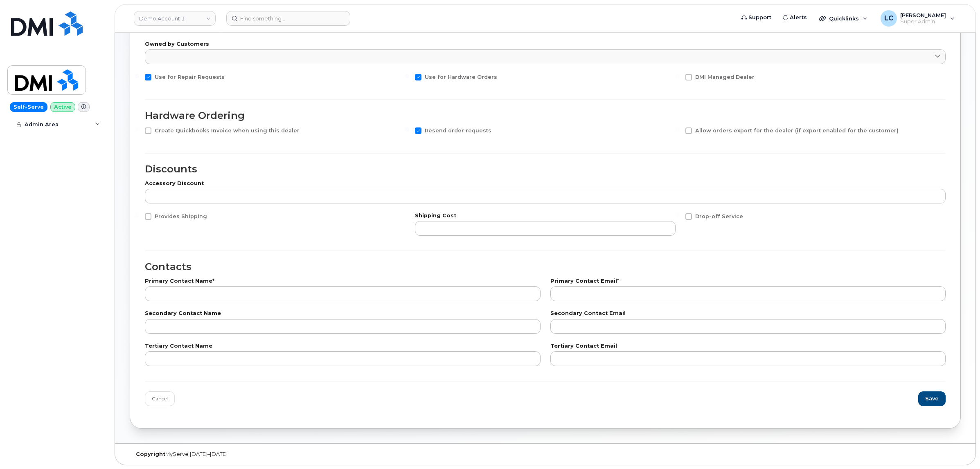 This screenshot has width=980, height=469. Describe the element at coordinates (227, 130) in the screenshot. I see `span: Create Quickbooks Invoice when using this dealer` at that location.